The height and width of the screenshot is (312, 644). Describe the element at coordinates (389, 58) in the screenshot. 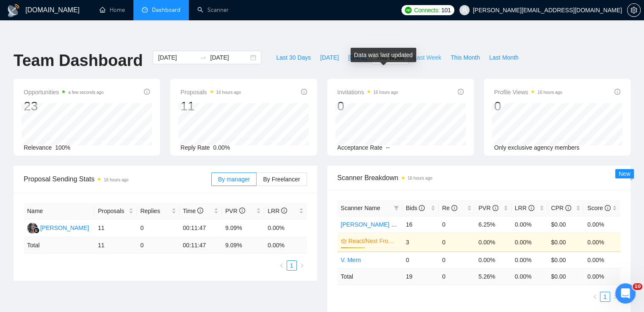

I see `span: This Week` at that location.